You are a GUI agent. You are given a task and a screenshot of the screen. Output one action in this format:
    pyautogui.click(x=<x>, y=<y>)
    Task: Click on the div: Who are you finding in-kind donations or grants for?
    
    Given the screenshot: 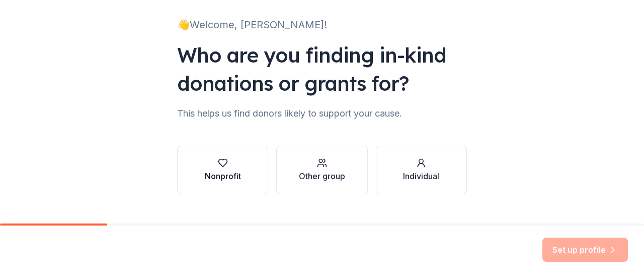 What is the action you would take?
    pyautogui.click(x=322, y=69)
    